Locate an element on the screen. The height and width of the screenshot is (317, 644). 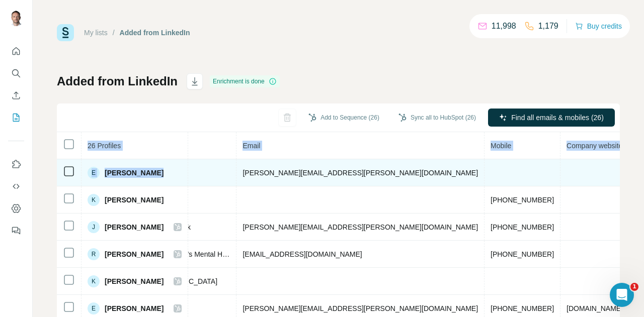
button: Feedback is located at coordinates (16, 230).